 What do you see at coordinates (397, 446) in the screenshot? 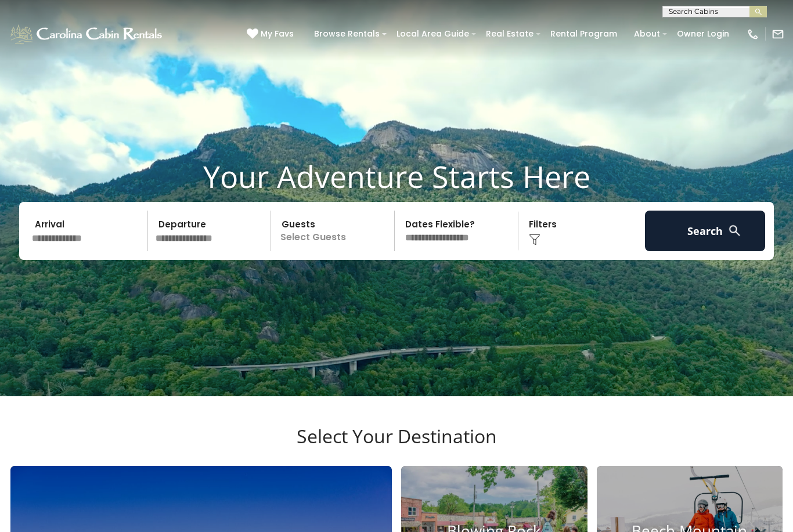
I see `h3: Select Your Destination` at bounding box center [397, 446].